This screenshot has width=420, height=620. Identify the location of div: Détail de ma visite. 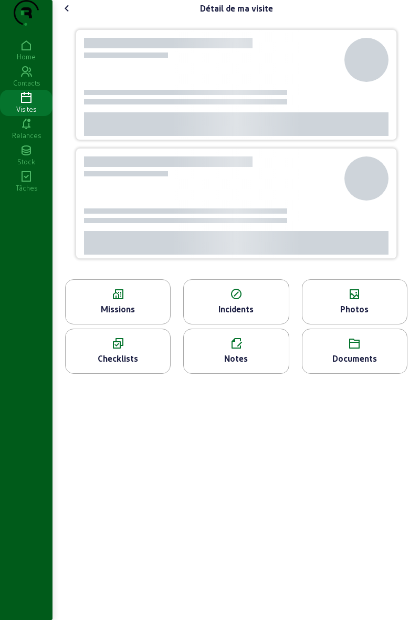
(236, 8).